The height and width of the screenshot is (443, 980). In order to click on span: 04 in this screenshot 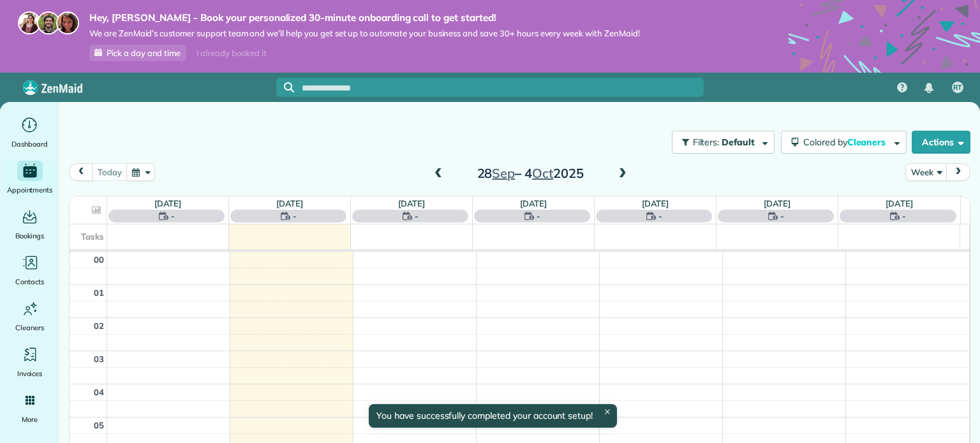, I will do `click(99, 392)`.